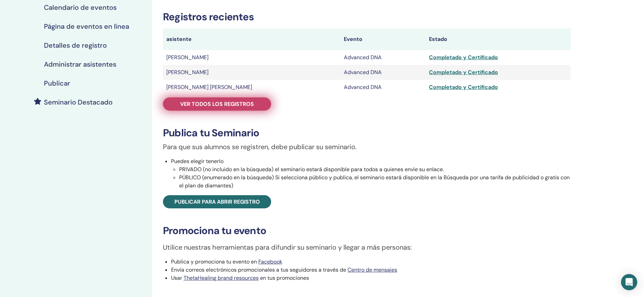 The height and width of the screenshot is (297, 644). What do you see at coordinates (371, 270) in the screenshot?
I see `li: Envía correos electrónicos promocionales a tus seguidores a través de` at bounding box center [371, 270].